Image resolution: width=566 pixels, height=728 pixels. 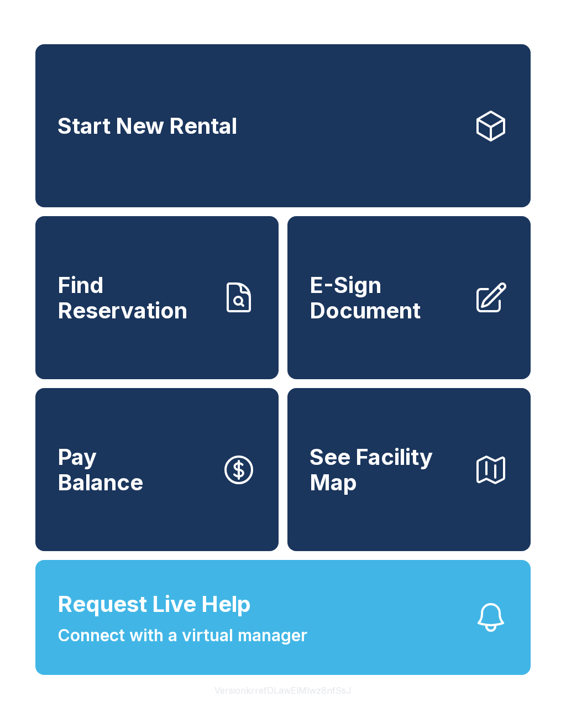 What do you see at coordinates (147, 126) in the screenshot?
I see `span: Start New Rental` at bounding box center [147, 126].